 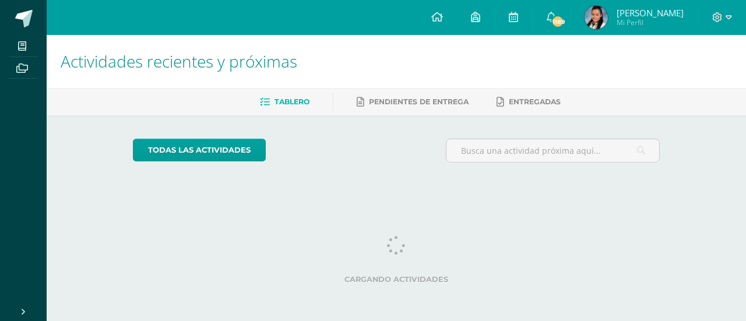 I want to click on a: Tablero, so click(x=284, y=102).